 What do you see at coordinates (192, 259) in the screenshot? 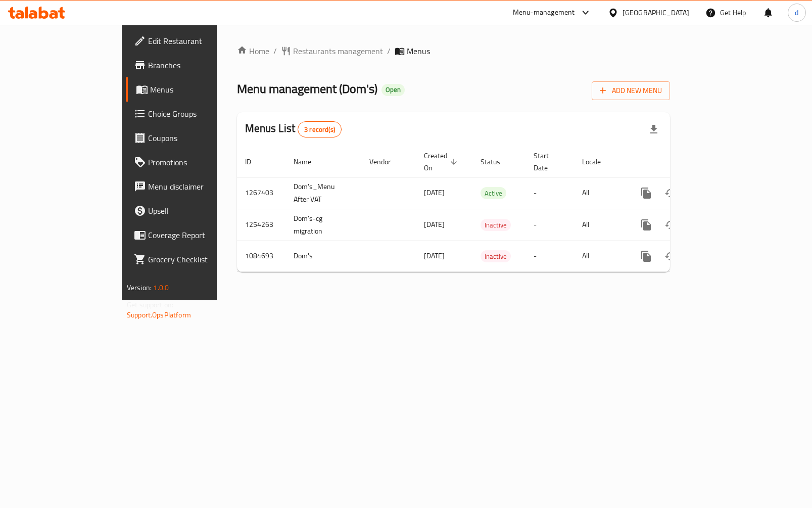
I see `a: Grocery Checklist` at bounding box center [192, 259].